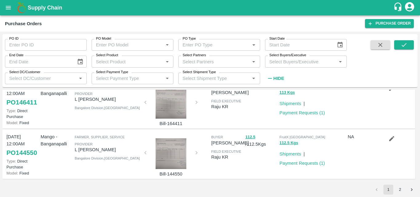 The image size is (420, 197). I want to click on button: Go to next page, so click(411, 189).